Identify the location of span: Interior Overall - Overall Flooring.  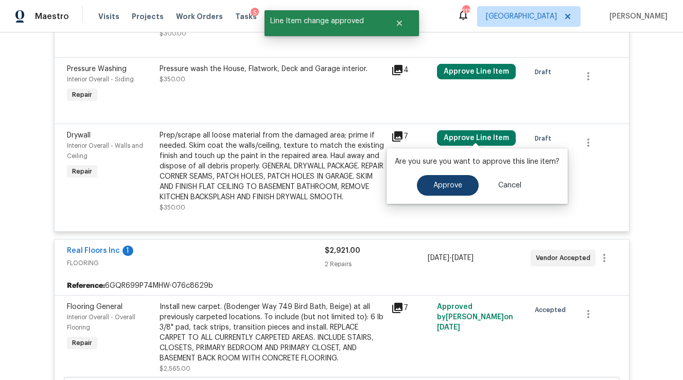
(101, 322).